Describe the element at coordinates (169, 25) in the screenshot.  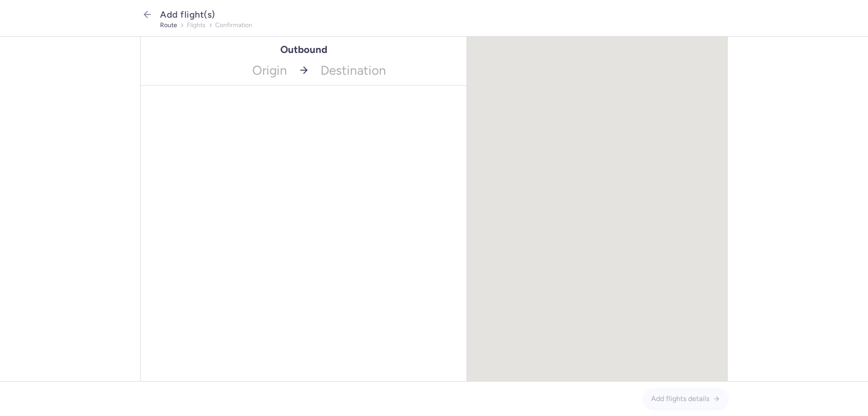
I see `button: route` at that location.